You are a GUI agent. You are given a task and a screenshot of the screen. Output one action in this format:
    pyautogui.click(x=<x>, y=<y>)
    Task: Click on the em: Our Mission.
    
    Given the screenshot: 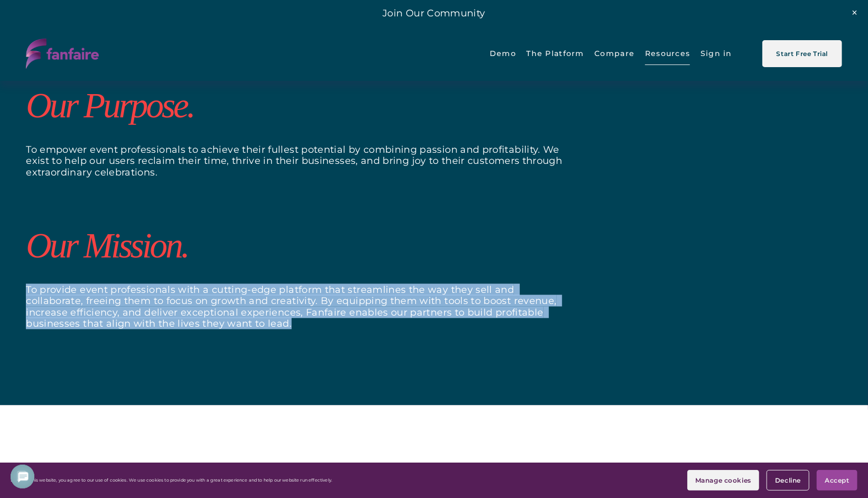 What is the action you would take?
    pyautogui.click(x=107, y=245)
    